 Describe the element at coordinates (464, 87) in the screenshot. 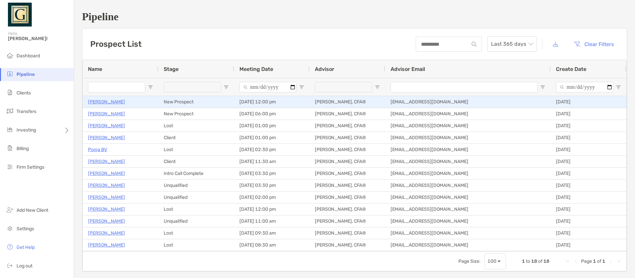

I see `input: Advisor Email Filter Input` at that location.